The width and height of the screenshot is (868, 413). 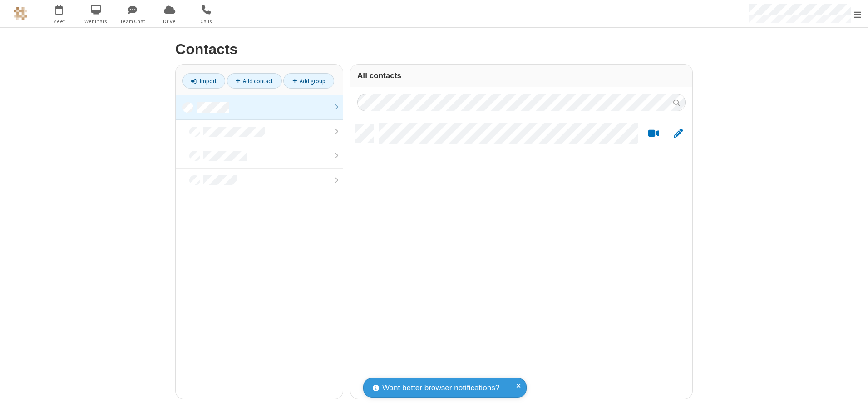 I want to click on h3: All contacts, so click(x=521, y=76).